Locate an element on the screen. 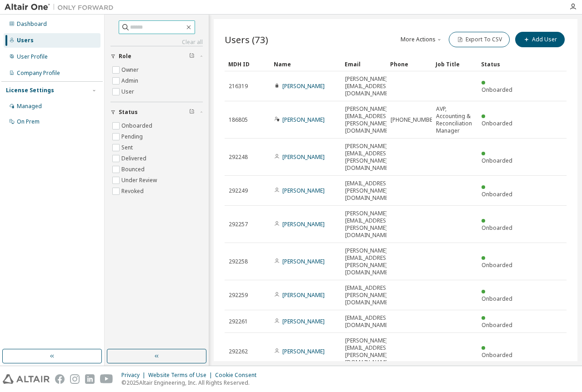  div: Email is located at coordinates (364, 64).